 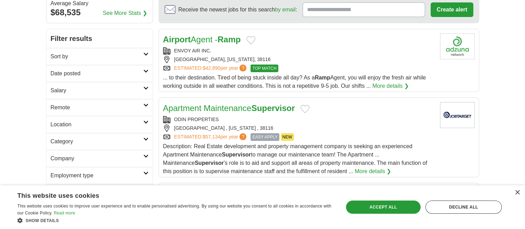 What do you see at coordinates (97, 125) in the screenshot?
I see `h2: Location` at bounding box center [97, 125].